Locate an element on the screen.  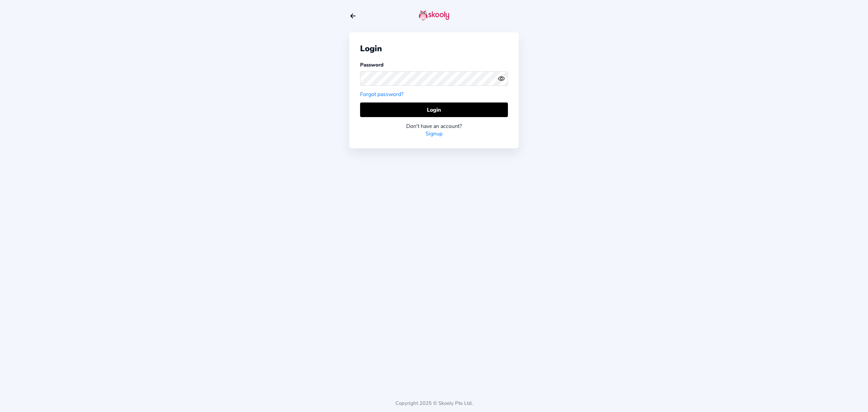
button: arrow back outline is located at coordinates (353, 16).